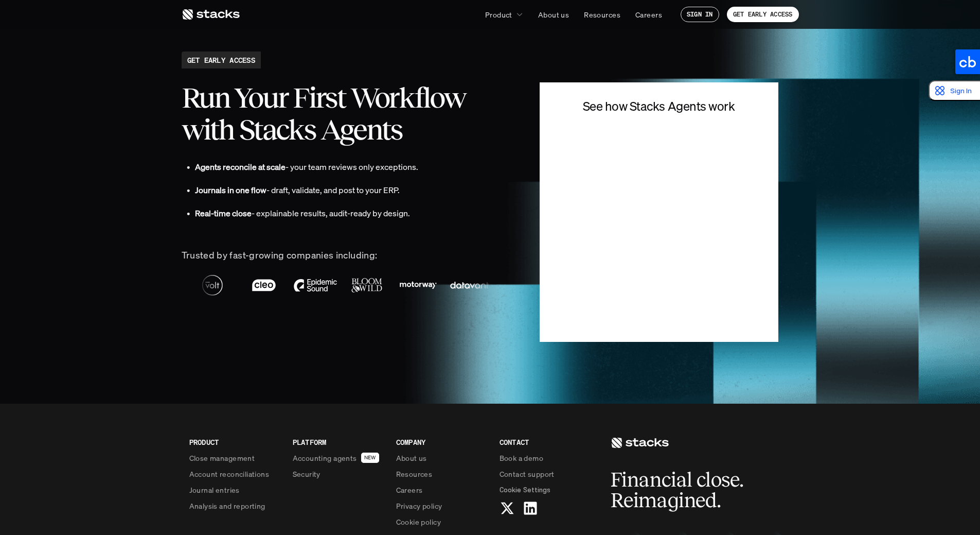 The image size is (980, 535). I want to click on a: Privacy policy, so click(441, 506).